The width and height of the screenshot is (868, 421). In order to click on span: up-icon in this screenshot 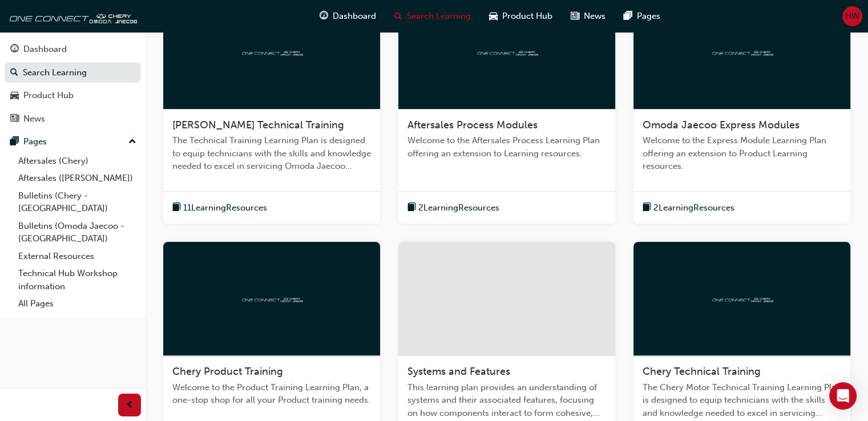, I will do `click(132, 142)`.